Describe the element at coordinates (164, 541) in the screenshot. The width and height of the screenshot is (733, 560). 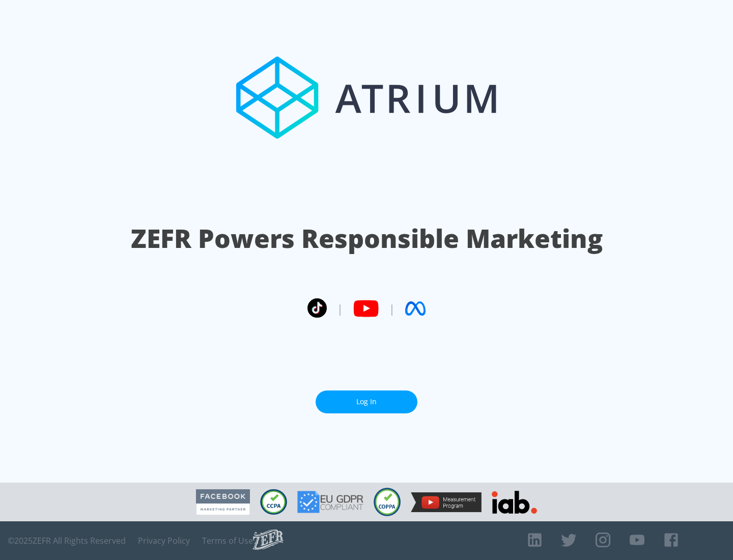
I see `a: Privacy Policy` at that location.